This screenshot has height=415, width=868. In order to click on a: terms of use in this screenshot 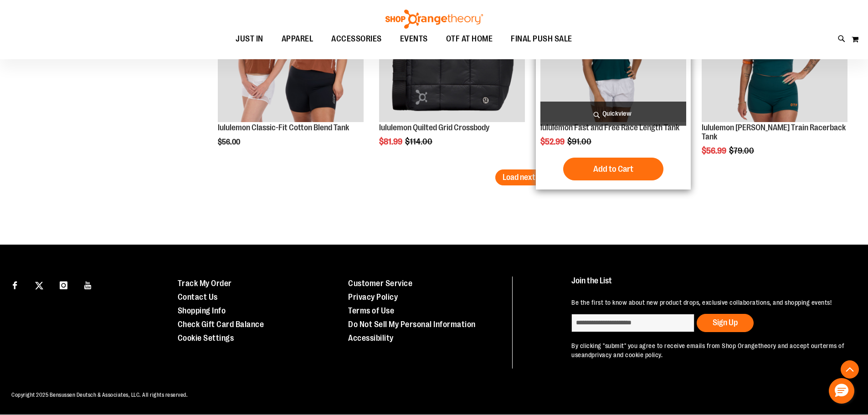, I will do `click(708, 350)`.